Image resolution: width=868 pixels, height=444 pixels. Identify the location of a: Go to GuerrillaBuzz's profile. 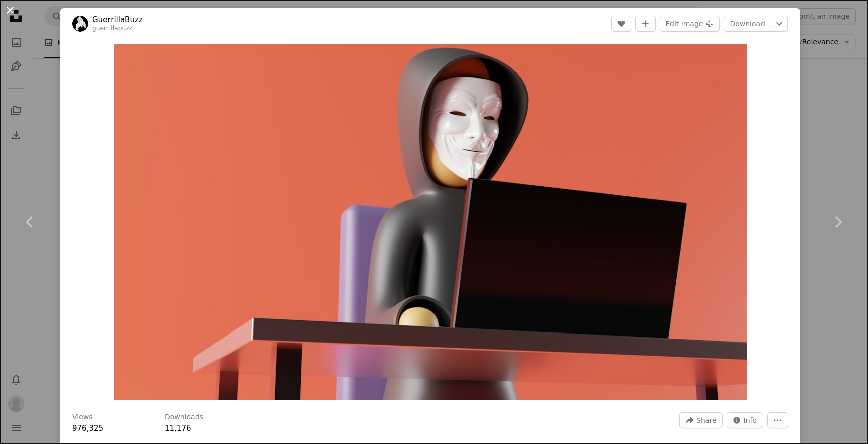
(80, 24).